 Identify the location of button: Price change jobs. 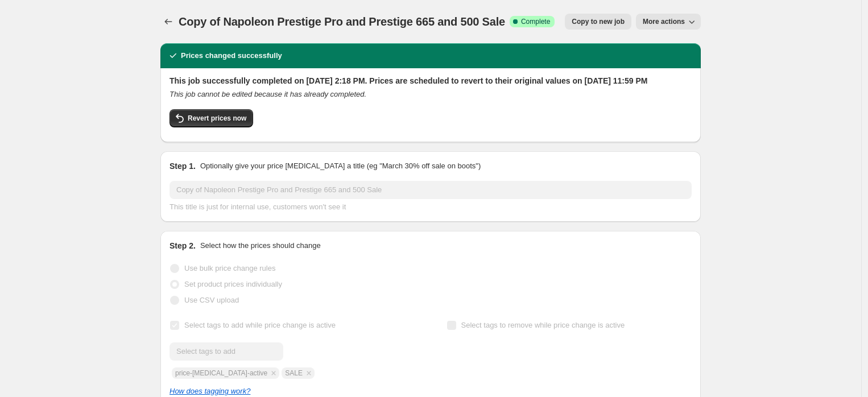
(168, 22).